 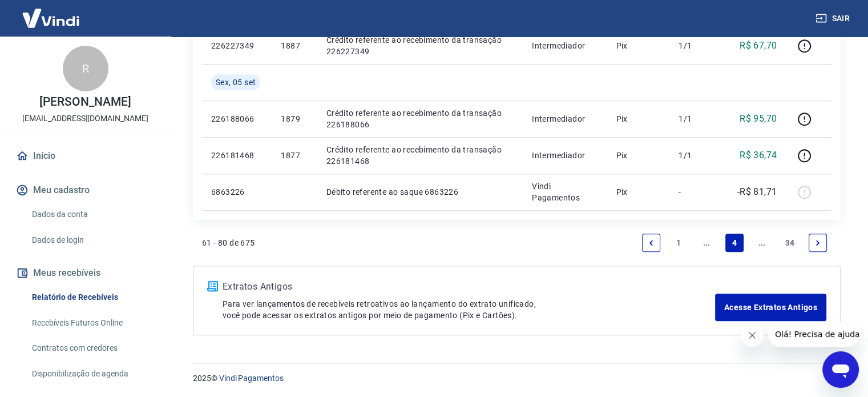 What do you see at coordinates (757, 192) in the screenshot?
I see `p: -R$ 81,71` at bounding box center [757, 192].